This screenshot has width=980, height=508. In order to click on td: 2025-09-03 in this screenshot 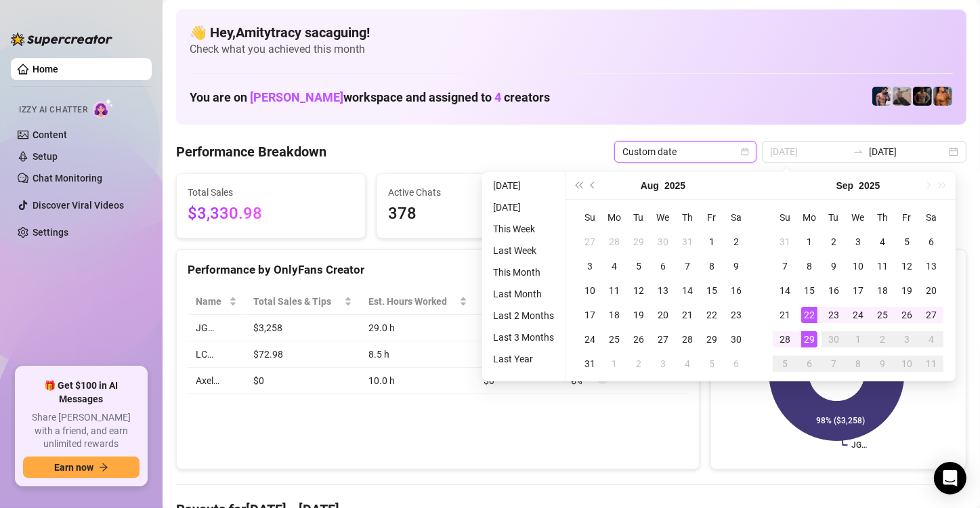, I will do `click(663, 364)`.